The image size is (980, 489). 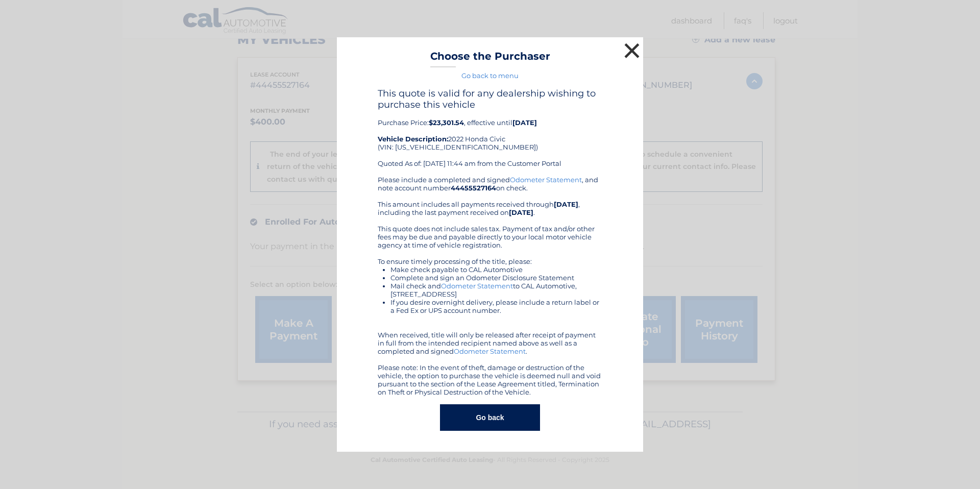 I want to click on button: Go back, so click(x=490, y=417).